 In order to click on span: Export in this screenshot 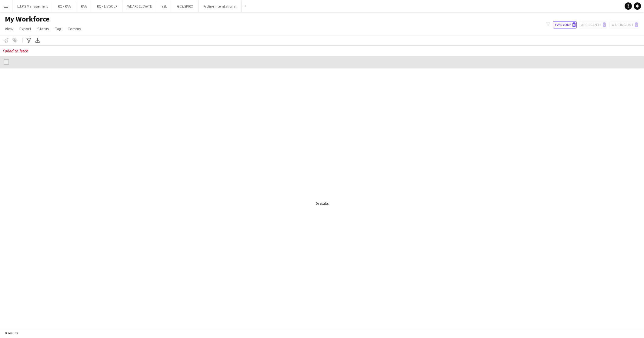, I will do `click(25, 29)`.